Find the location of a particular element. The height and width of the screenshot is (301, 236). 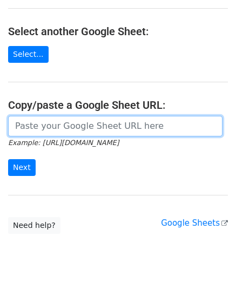

h4: Select another Google Sheet: is located at coordinates (118, 31).